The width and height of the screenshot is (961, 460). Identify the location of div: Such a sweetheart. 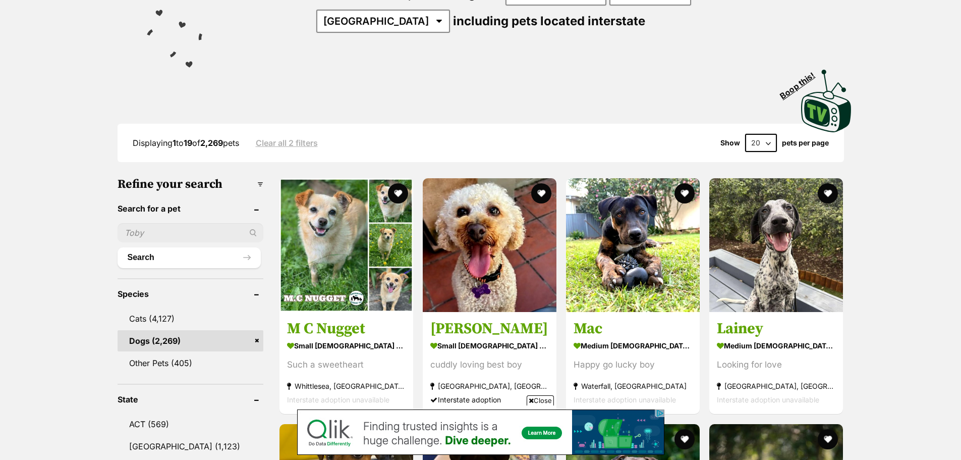
(346, 365).